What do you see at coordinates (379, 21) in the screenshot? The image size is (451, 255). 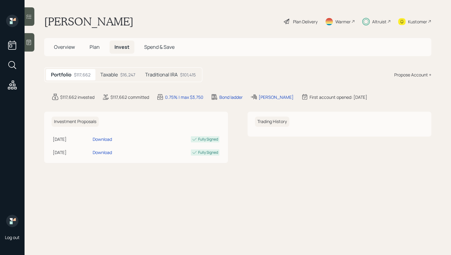 I see `div: Altruist` at bounding box center [379, 21].